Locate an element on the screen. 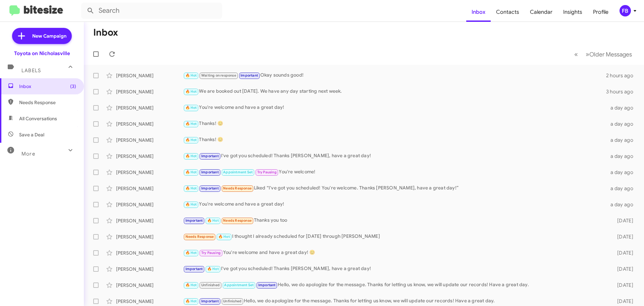 This screenshot has height=306, width=644. a: Calendar is located at coordinates (541, 12).